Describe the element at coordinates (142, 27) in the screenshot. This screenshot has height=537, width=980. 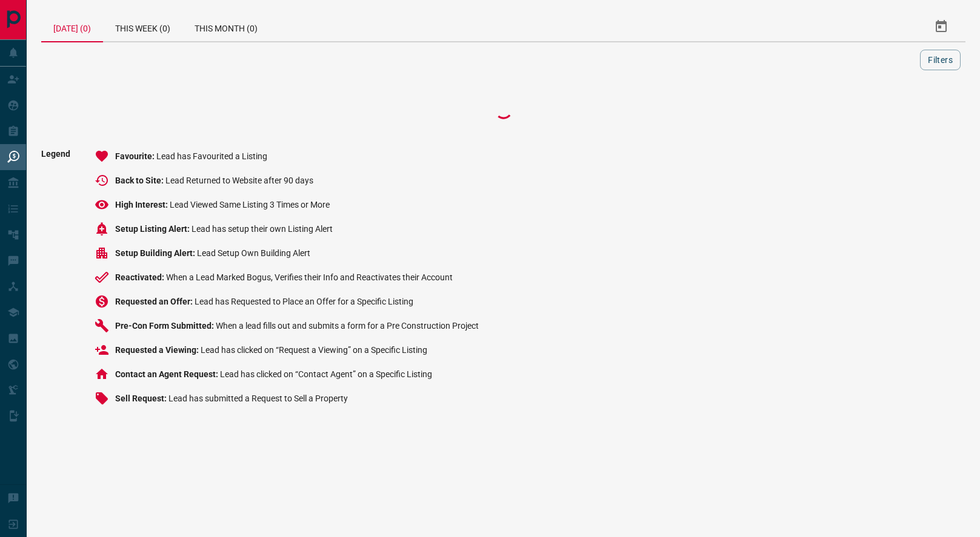
I see `div: This Week (0)` at that location.